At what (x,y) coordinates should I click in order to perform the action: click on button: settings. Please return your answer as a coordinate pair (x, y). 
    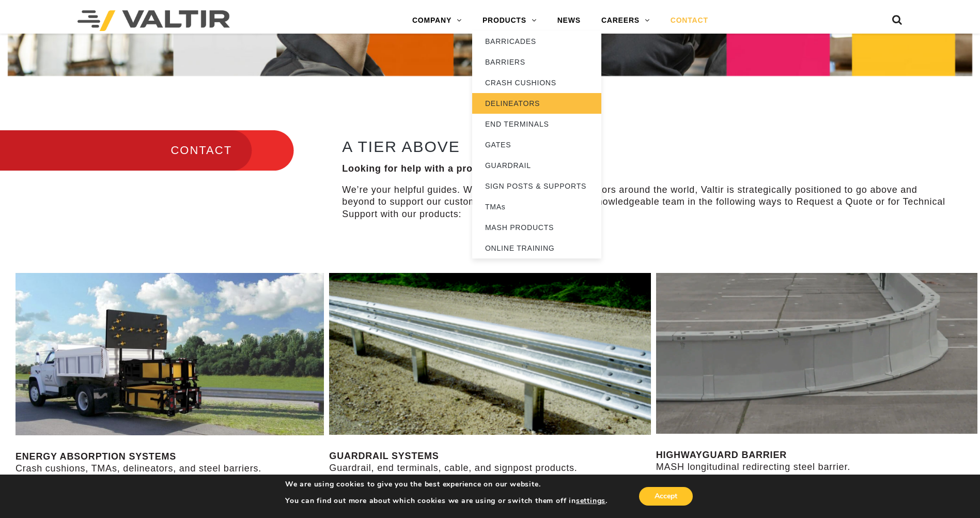
    Looking at the image, I should click on (590, 501).